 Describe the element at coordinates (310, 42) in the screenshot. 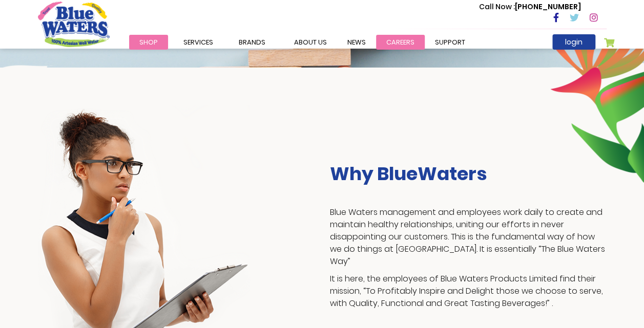

I see `a: about us` at that location.